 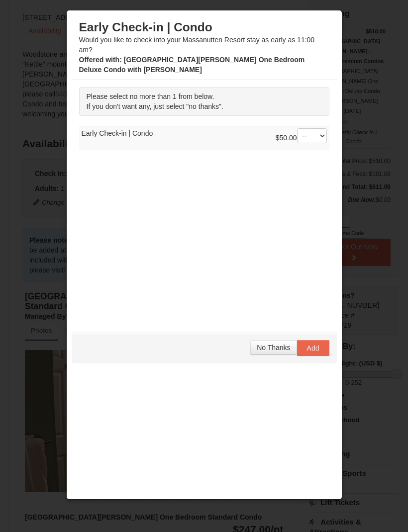 I want to click on button: No Thanks, so click(x=273, y=347).